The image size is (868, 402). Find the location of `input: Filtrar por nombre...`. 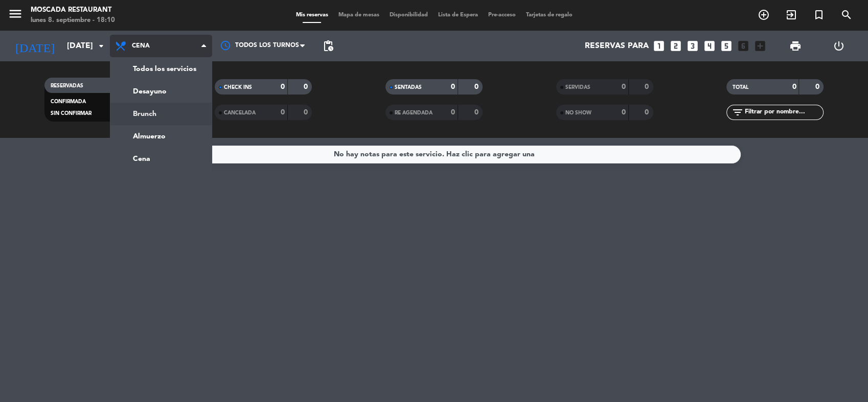

input: Filtrar por nombre... is located at coordinates (783, 112).